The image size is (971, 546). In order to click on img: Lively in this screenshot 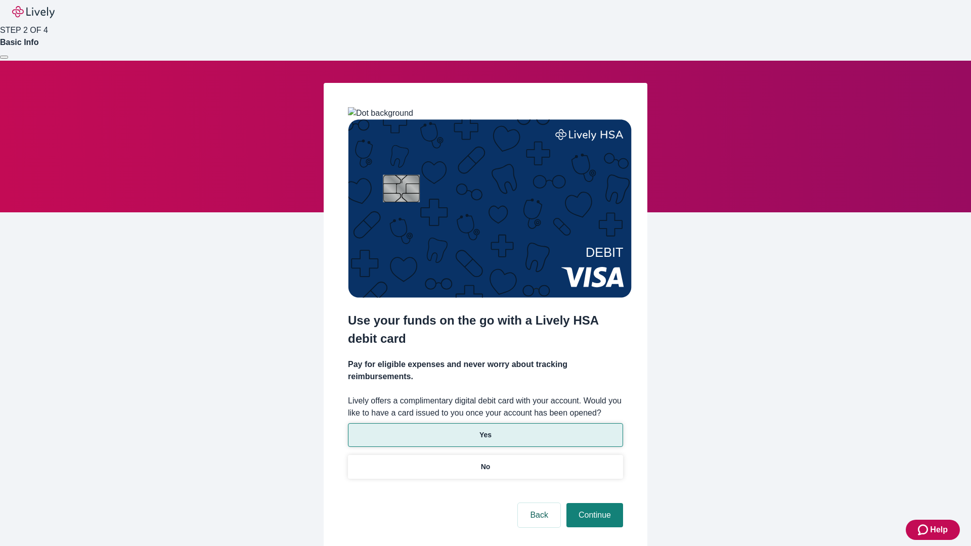, I will do `click(33, 12)`.